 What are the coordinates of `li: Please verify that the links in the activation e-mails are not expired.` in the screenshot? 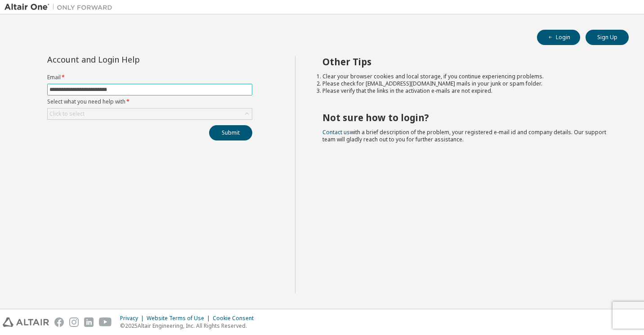 It's located at (468, 91).